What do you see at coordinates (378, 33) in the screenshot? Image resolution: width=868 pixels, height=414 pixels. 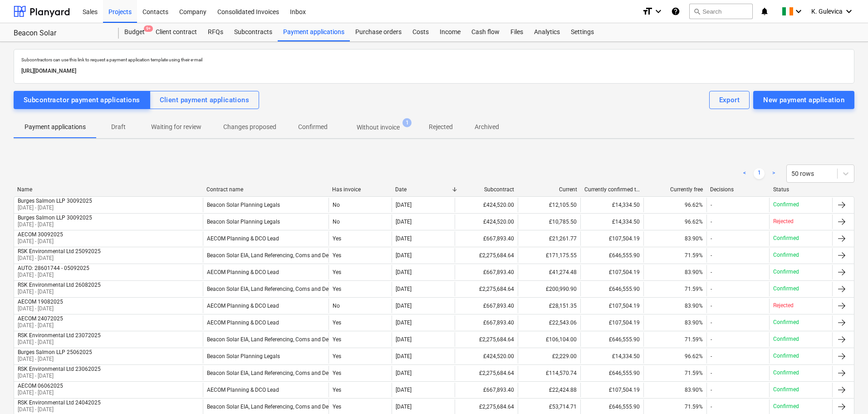 I see `div: Purchase orders` at bounding box center [378, 33].